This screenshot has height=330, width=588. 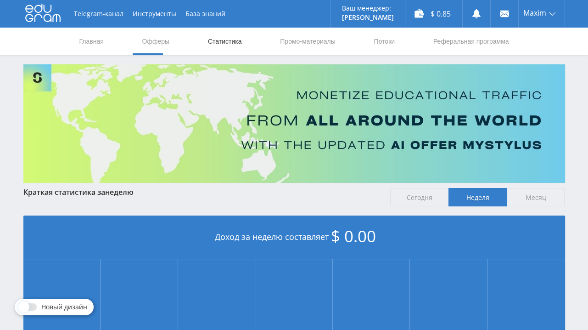 I want to click on span: $ 0.00, so click(x=354, y=236).